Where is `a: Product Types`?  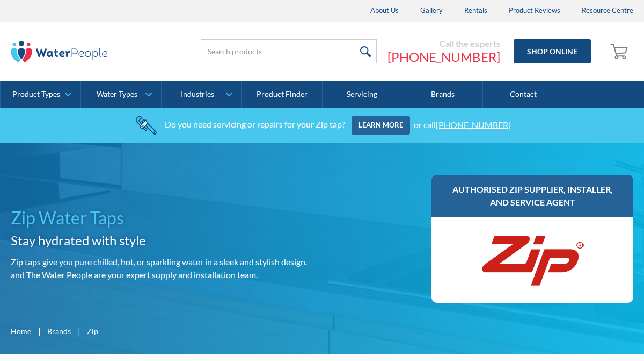
a: Product Types is located at coordinates (41, 94).